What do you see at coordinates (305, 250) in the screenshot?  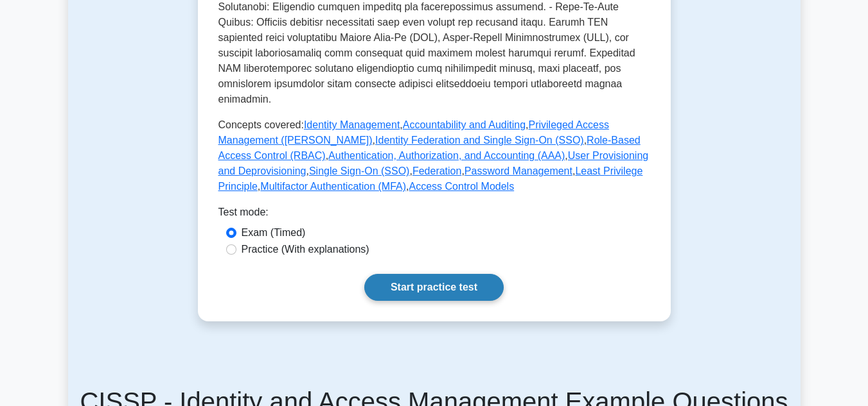 I see `label: Practice (With explanations)` at bounding box center [305, 250].